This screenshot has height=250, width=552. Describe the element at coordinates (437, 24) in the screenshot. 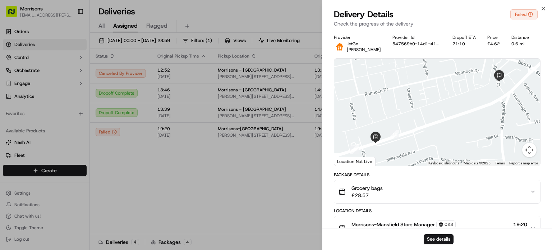

I see `p: Check the progress of the delivery` at that location.